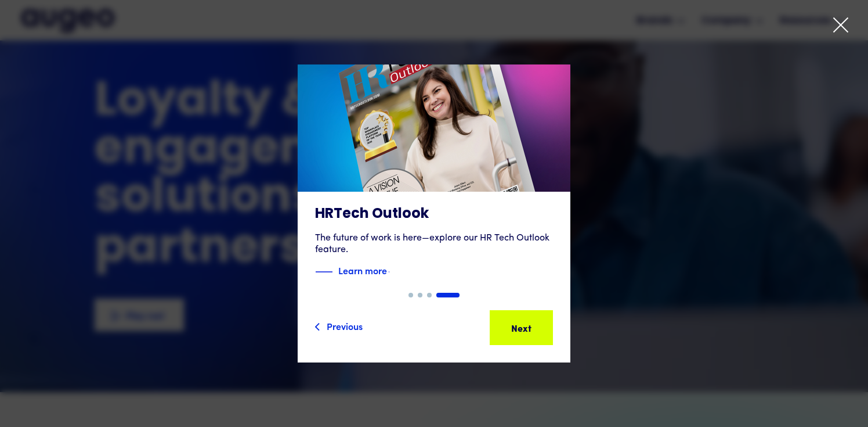 The width and height of the screenshot is (868, 427). What do you see at coordinates (397, 272) in the screenshot?
I see `img: Blue text arrow` at bounding box center [397, 272].